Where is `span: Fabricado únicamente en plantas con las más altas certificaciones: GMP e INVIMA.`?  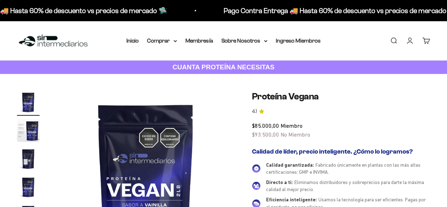
span: Fabricado únicamente en plantas con las más altas certificaciones: GMP e INVIMA. is located at coordinates (343, 168).